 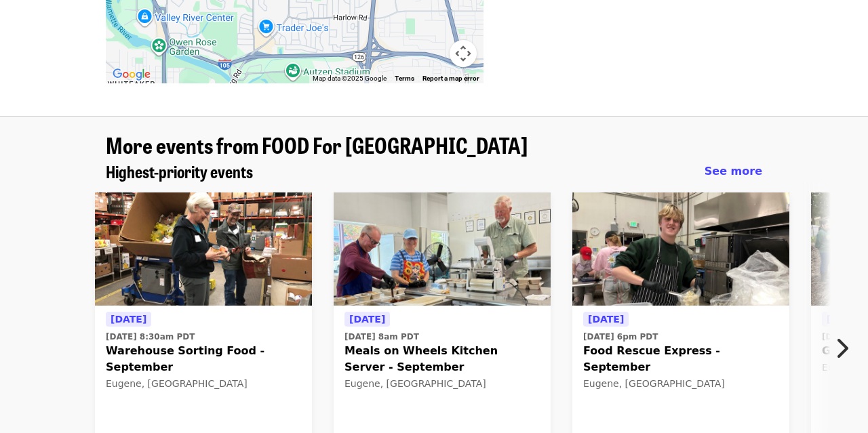 What do you see at coordinates (680, 359) in the screenshot?
I see `span: Food Rescue Express - September` at bounding box center [680, 359].